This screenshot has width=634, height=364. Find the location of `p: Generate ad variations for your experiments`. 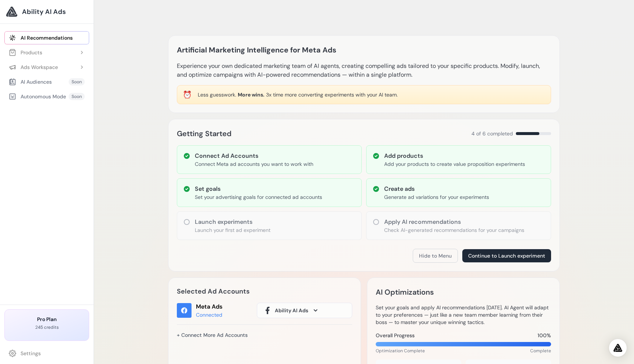

p: Generate ad variations for your experiments is located at coordinates (437, 197).